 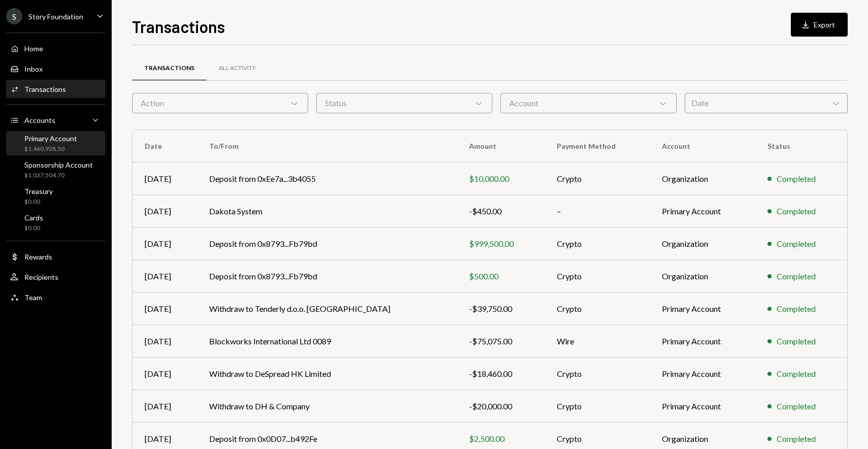 What do you see at coordinates (38, 256) in the screenshot?
I see `div: Rewards` at bounding box center [38, 256].